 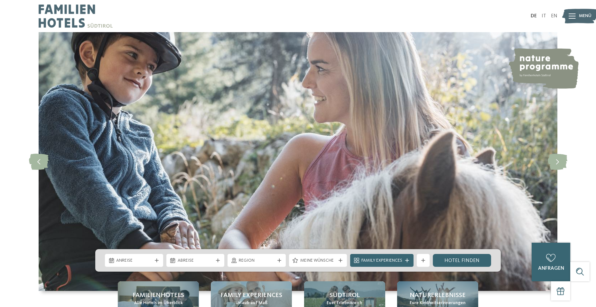 What do you see at coordinates (551, 269) in the screenshot?
I see `span: anfragen` at bounding box center [551, 269].